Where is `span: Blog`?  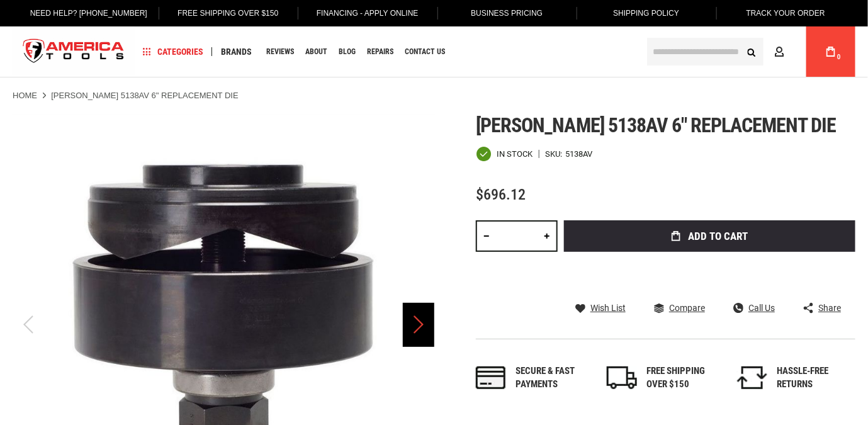
span: Blog is located at coordinates (347, 51).